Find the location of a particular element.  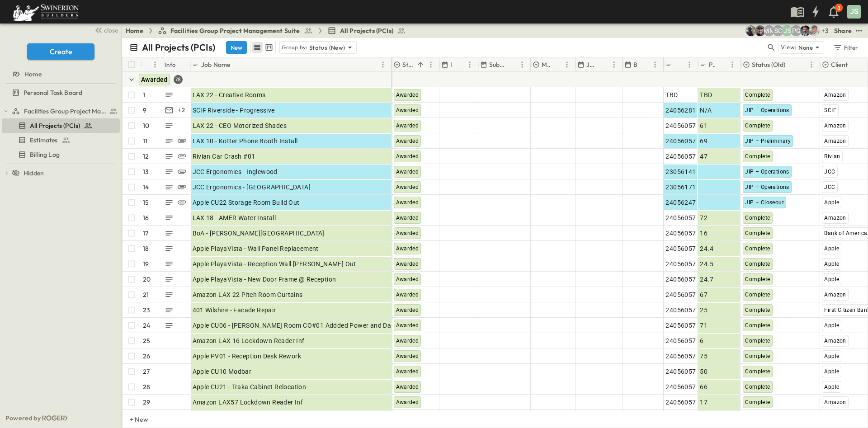

span: 24.5 is located at coordinates (707, 264).